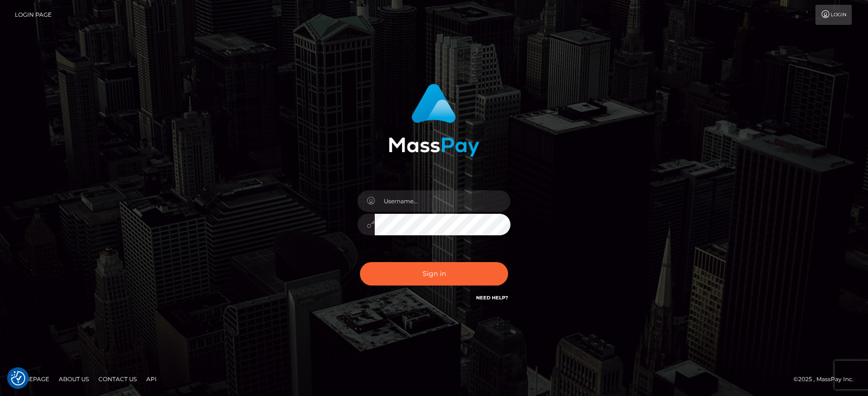  What do you see at coordinates (73, 380) in the screenshot?
I see `a: About Us` at bounding box center [73, 380].